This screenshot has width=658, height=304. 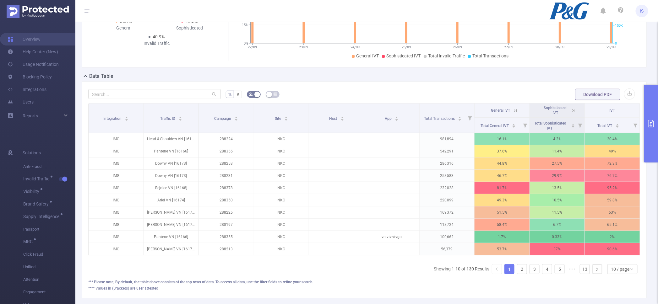 What do you see at coordinates (246, 43) in the screenshot?
I see `tspan: 0%` at bounding box center [246, 43].